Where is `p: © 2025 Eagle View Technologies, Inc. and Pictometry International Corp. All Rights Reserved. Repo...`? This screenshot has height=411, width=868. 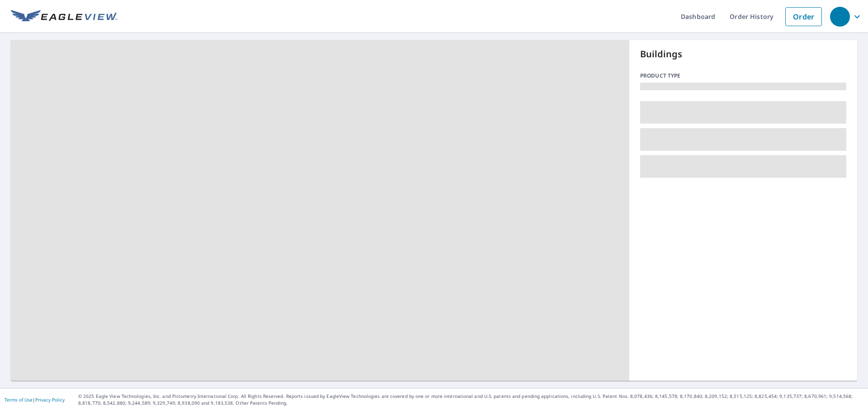
p: © 2025 Eagle View Technologies, Inc. and Pictometry International Corp. All Rights Reserved. Repo... is located at coordinates (471, 400).